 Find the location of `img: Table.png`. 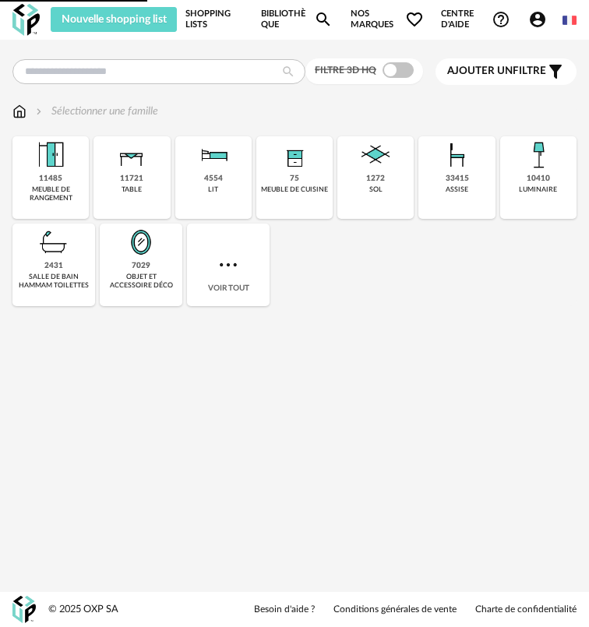

img: Table.png is located at coordinates (132, 155).